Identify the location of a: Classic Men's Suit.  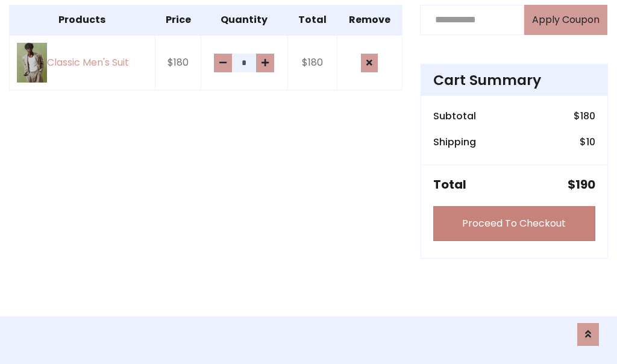
(82, 63).